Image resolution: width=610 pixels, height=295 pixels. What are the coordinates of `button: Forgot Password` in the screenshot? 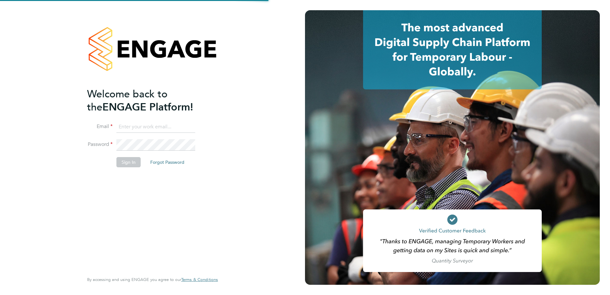 It's located at (167, 162).